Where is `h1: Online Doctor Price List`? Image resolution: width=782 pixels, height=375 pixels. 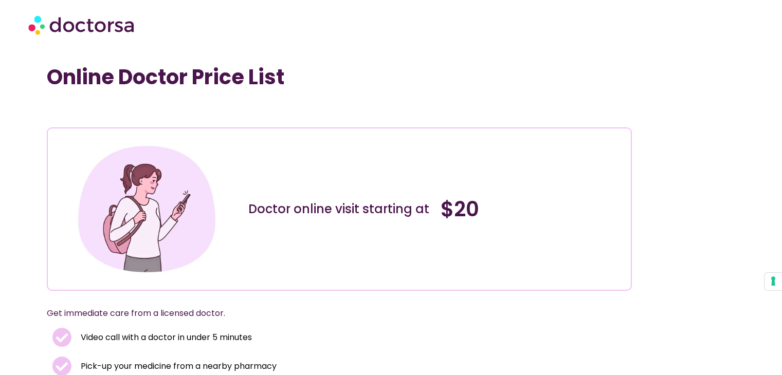 h1: Online Doctor Price List is located at coordinates (339, 77).